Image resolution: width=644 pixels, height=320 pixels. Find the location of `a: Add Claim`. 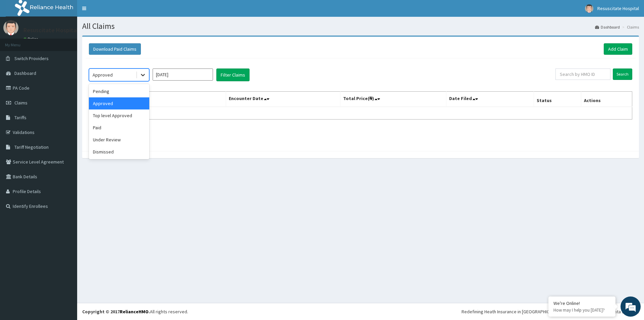

a: Add Claim is located at coordinates (618, 49).